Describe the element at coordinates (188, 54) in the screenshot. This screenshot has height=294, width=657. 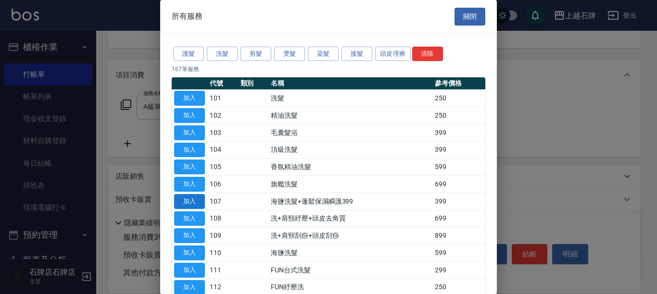
I see `button: 護髮` at that location.